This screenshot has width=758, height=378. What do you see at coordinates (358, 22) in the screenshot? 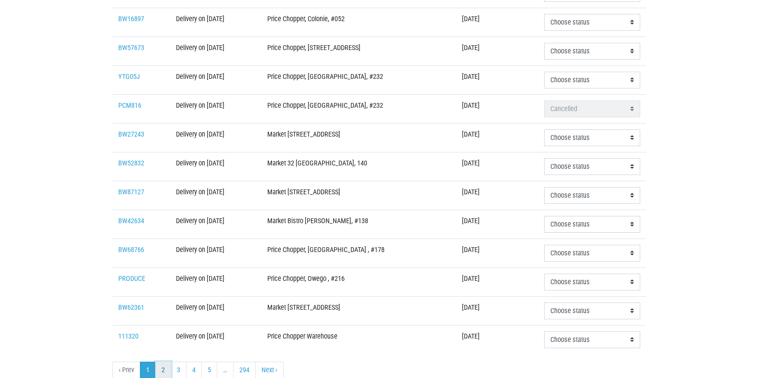
I see `td: Price Chopper, Colonie, #052` at bounding box center [358, 22].